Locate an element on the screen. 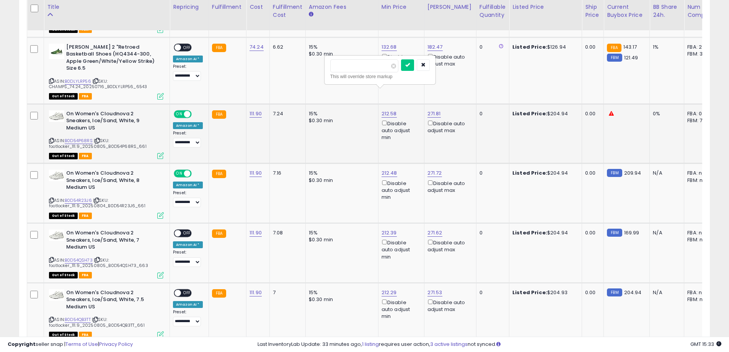 The image size is (729, 352). div: Fulfillment Cost is located at coordinates (288, 11).